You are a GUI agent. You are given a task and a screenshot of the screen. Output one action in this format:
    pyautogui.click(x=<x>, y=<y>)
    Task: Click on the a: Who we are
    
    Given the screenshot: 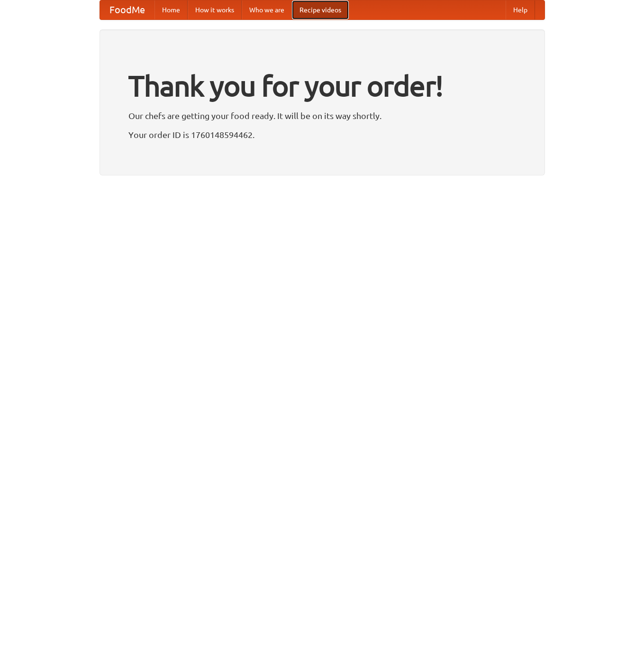 What is the action you would take?
    pyautogui.click(x=267, y=10)
    